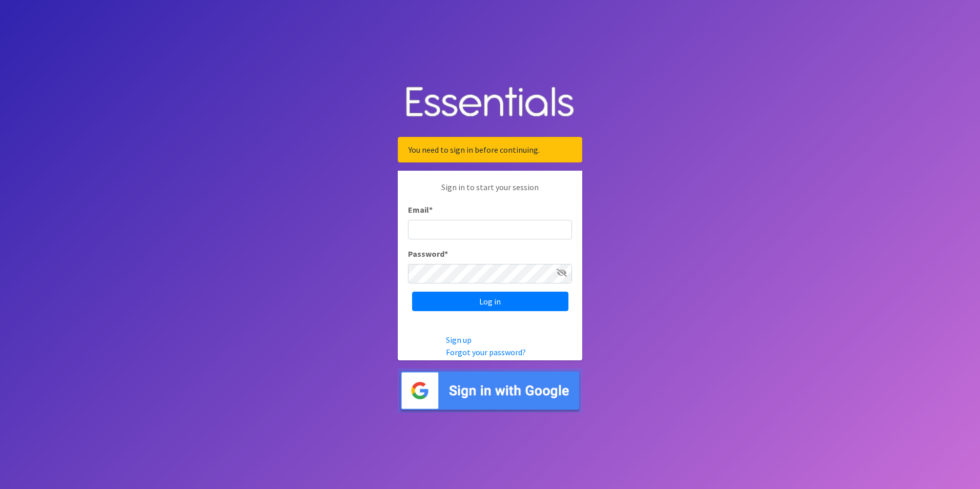 This screenshot has height=489, width=980. What do you see at coordinates (486, 352) in the screenshot?
I see `a: Forgot your password?` at bounding box center [486, 352].